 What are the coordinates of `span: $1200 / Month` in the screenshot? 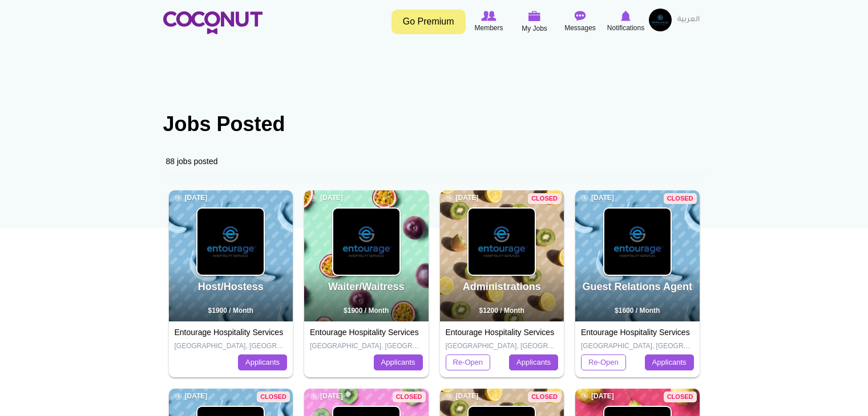 It's located at (502, 310).